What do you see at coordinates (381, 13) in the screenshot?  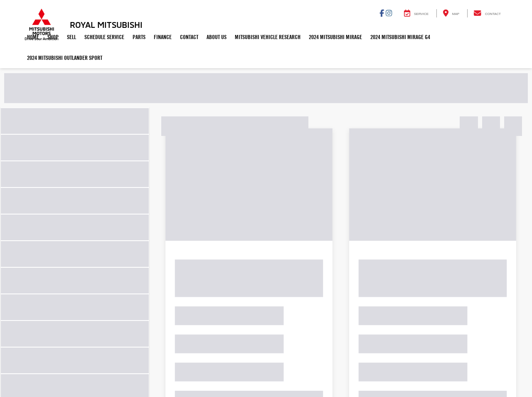 I see `a: Facebook: Click to visit our Facebook page` at bounding box center [381, 13].